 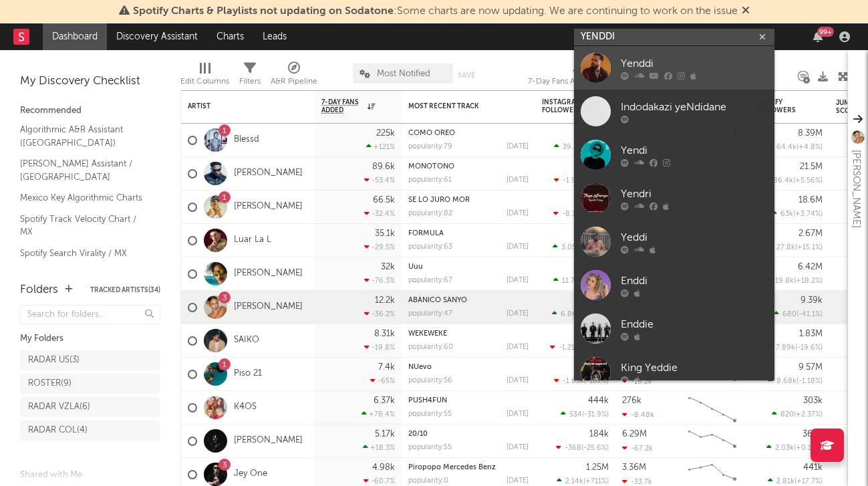 What do you see at coordinates (386, 367) in the screenshot?
I see `div: 7.4k` at bounding box center [386, 367].